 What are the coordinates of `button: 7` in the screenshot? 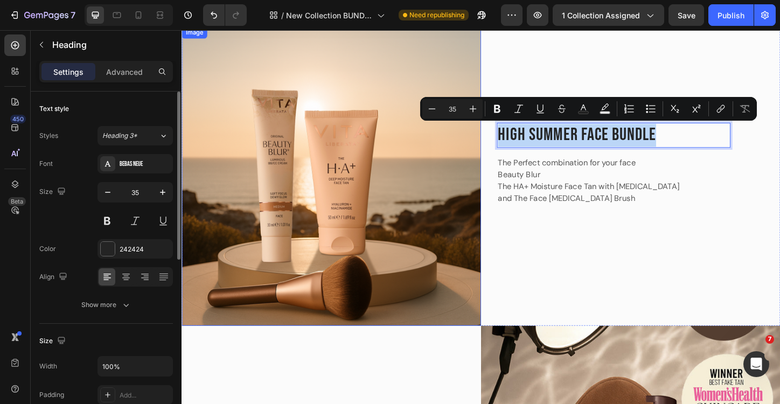 It's located at (42, 15).